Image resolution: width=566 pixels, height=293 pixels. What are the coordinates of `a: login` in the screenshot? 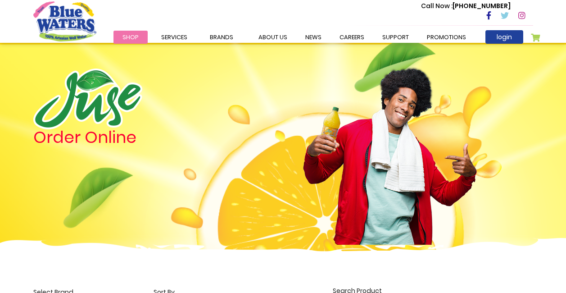 It's located at (504, 37).